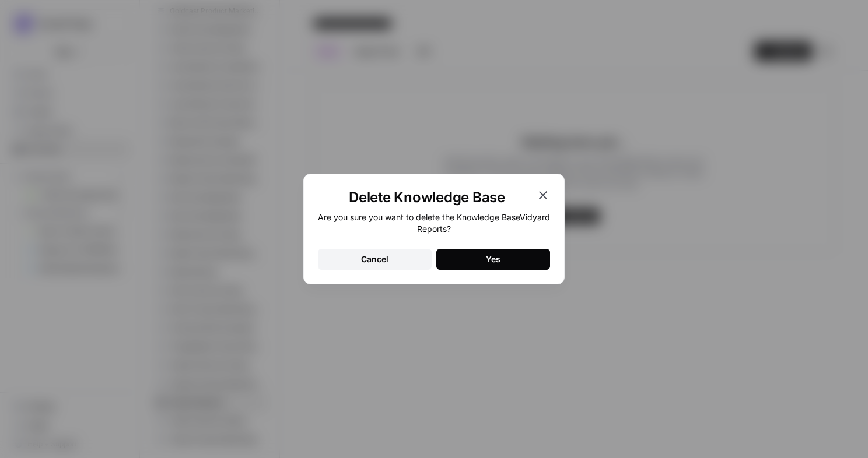 This screenshot has height=458, width=868. Describe the element at coordinates (493, 259) in the screenshot. I see `div: Yes` at that location.